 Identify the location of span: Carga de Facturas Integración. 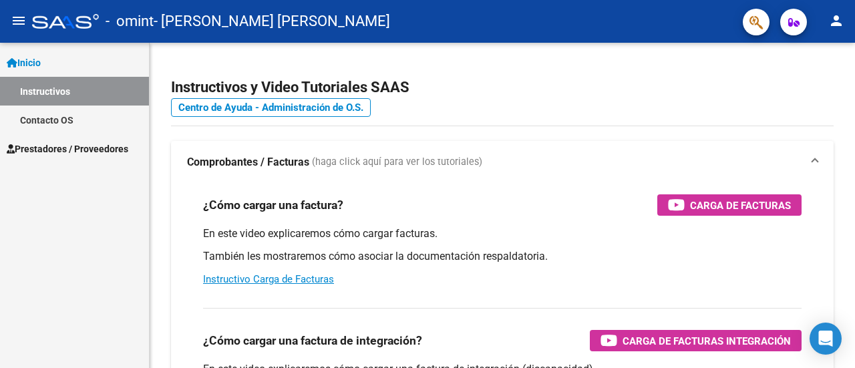
(707, 341).